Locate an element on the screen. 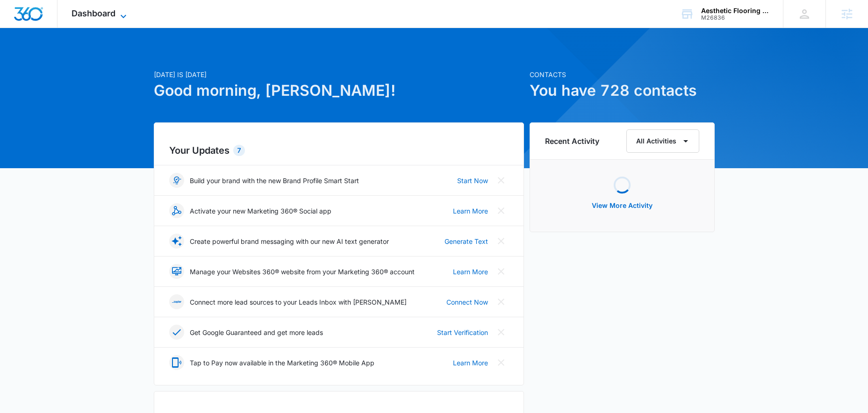 The image size is (868, 413). a: Connect Now is located at coordinates (467, 302).